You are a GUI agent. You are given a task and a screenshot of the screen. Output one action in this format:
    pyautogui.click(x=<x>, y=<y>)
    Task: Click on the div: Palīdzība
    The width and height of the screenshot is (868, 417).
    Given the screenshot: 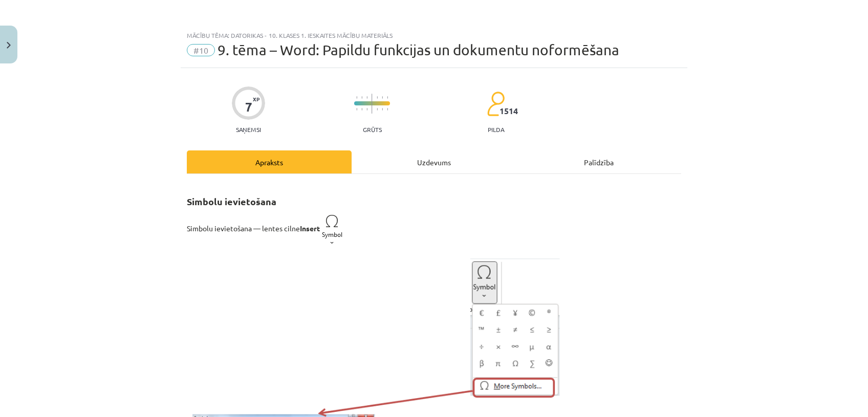 What is the action you would take?
    pyautogui.click(x=599, y=162)
    